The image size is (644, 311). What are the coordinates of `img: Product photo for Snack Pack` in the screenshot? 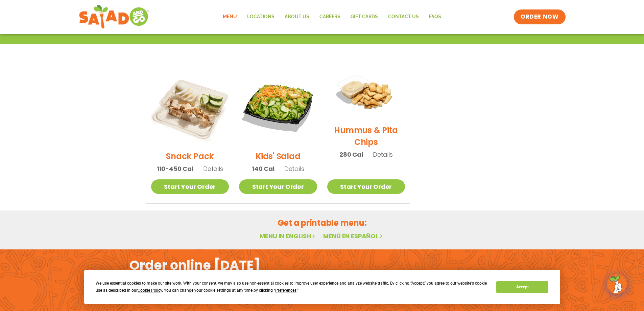 It's located at (190, 106).